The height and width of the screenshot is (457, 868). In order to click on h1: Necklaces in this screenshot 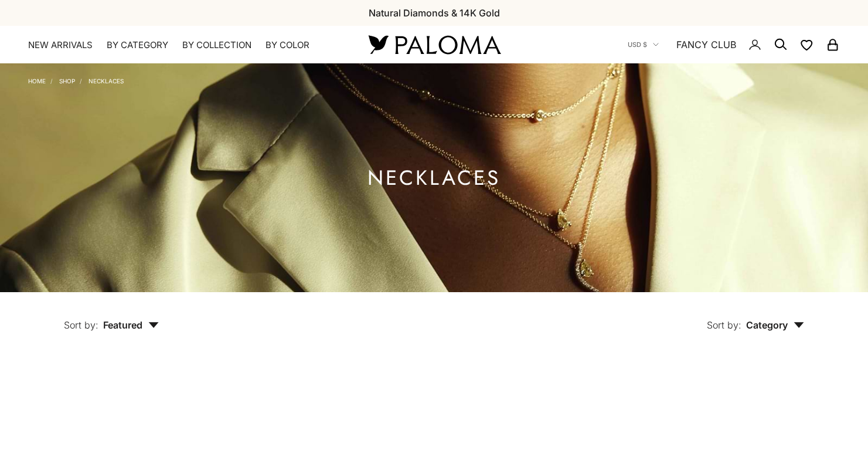, I will do `click(434, 178)`.